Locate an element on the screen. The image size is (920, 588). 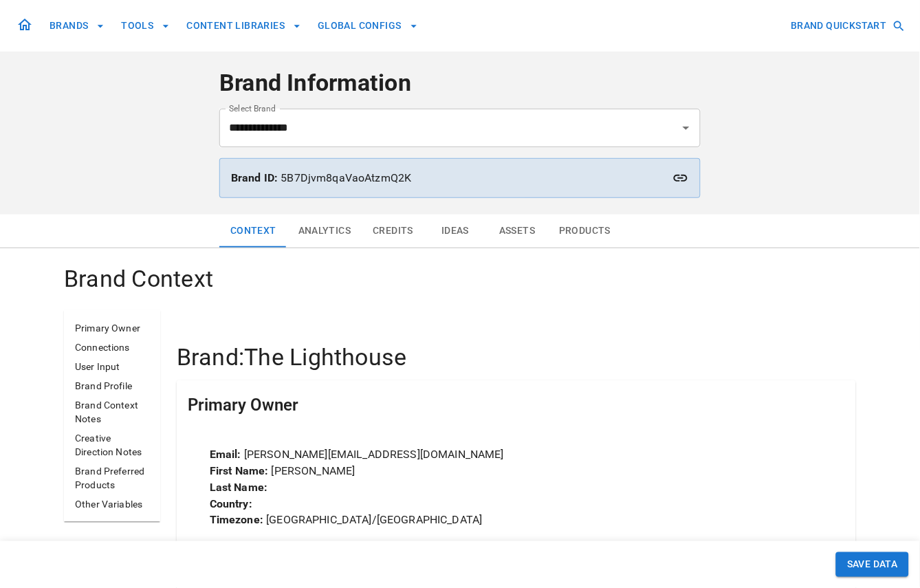
h5: Primary Owner is located at coordinates (243, 405).